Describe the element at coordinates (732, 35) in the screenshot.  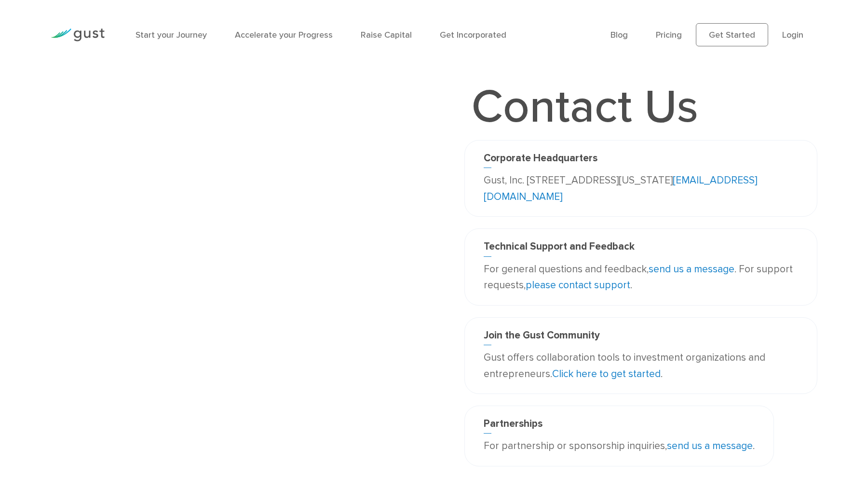
I see `a: Get Started` at that location.